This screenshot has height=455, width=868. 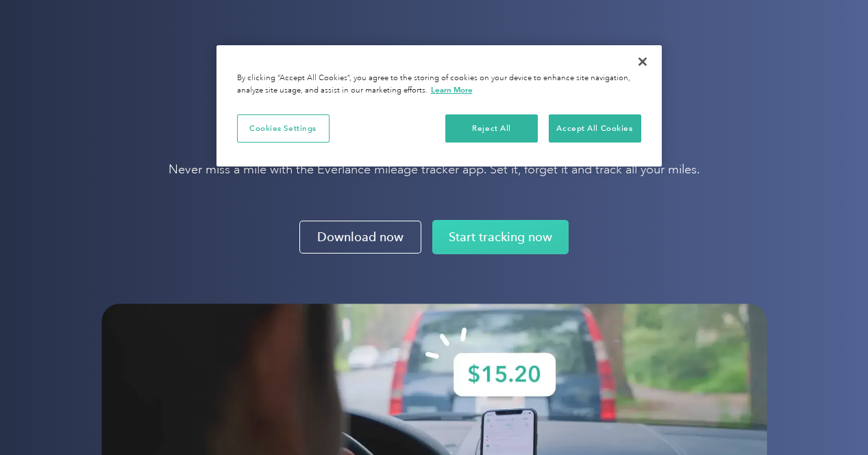 What do you see at coordinates (434, 129) in the screenshot?
I see `h1: Automatic mileage tracker` at bounding box center [434, 129].